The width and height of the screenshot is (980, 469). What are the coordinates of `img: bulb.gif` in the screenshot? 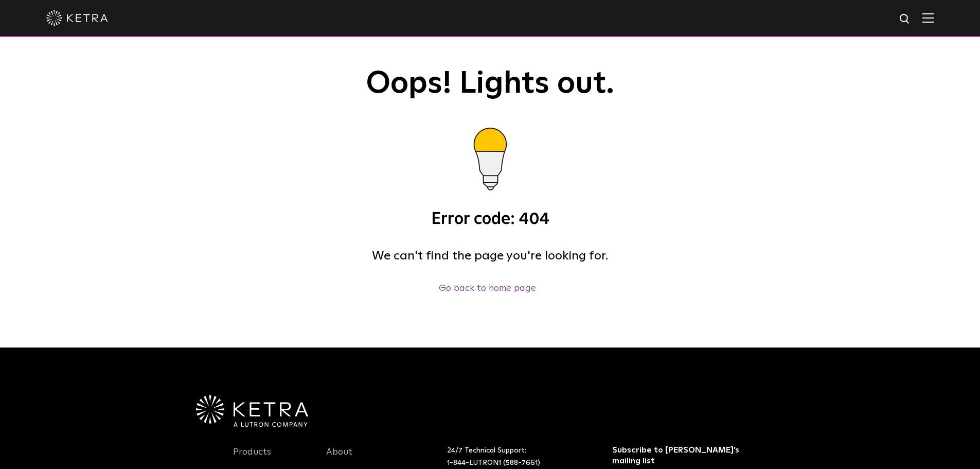 It's located at (491, 162).